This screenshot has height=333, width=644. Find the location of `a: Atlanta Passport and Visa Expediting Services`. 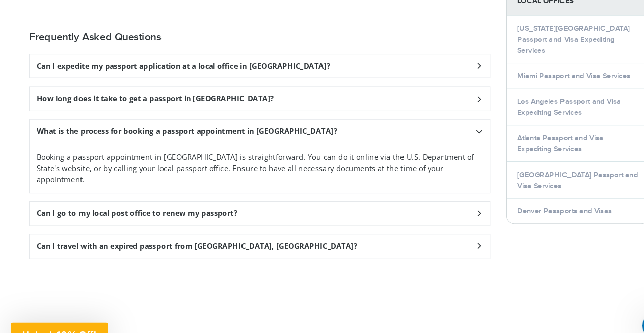

a: Atlanta Passport and Visa Expediting Services is located at coordinates (531, 138).